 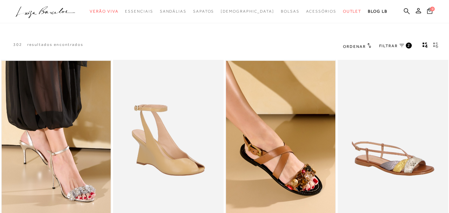 I want to click on p: resultados encontrados, so click(x=55, y=45).